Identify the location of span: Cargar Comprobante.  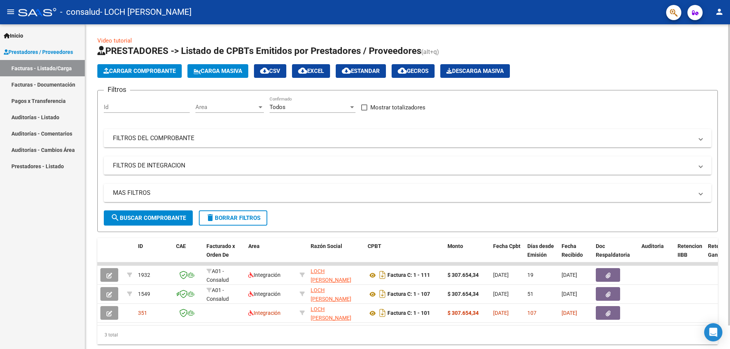
(139, 71).